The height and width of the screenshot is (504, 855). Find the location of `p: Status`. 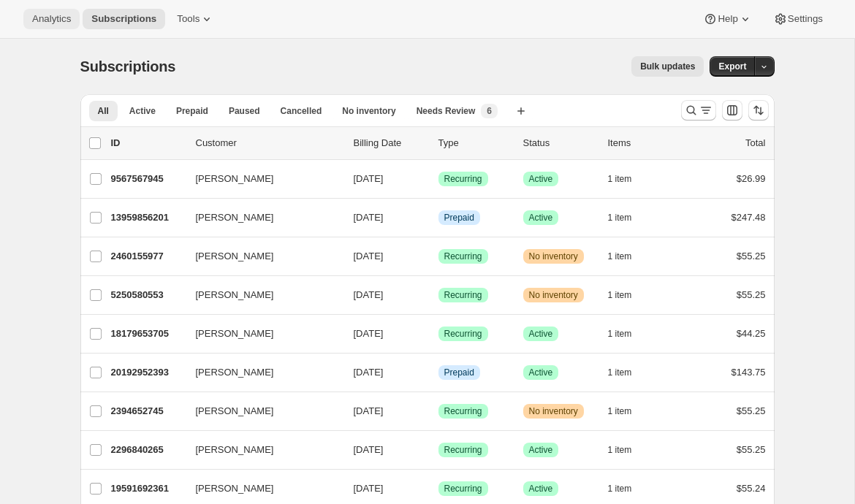

p: Status is located at coordinates (560, 143).